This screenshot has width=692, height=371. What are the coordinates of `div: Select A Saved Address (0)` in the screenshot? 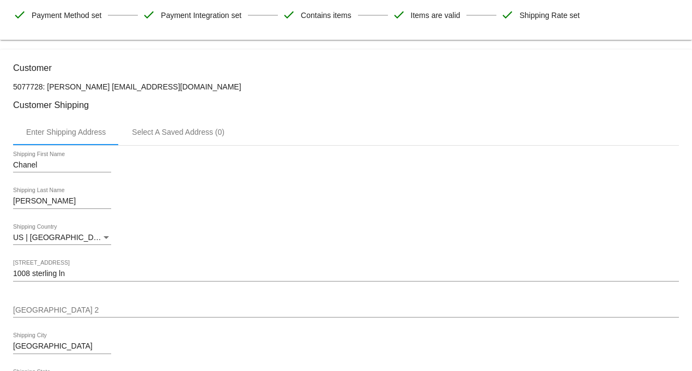 It's located at (178, 132).